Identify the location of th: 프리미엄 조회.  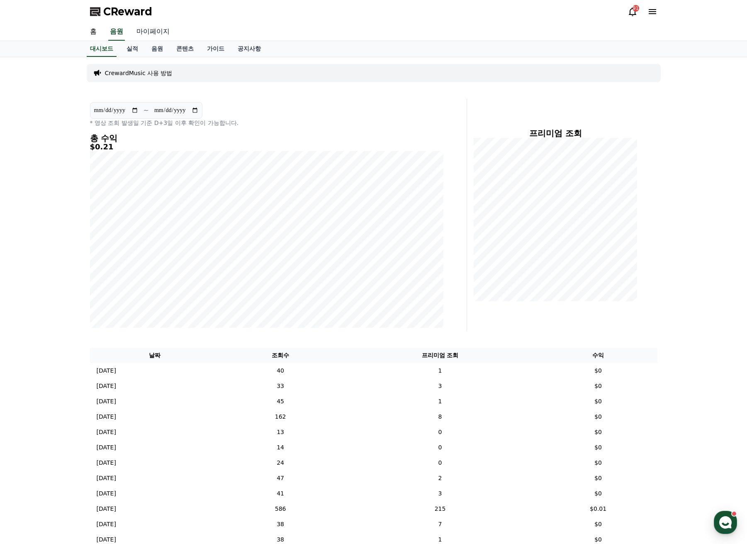
(440, 355).